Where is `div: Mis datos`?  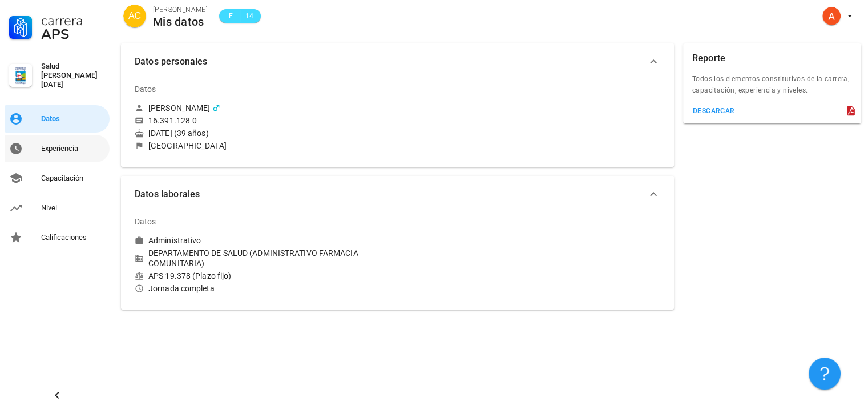 div: Mis datos is located at coordinates (181, 22).